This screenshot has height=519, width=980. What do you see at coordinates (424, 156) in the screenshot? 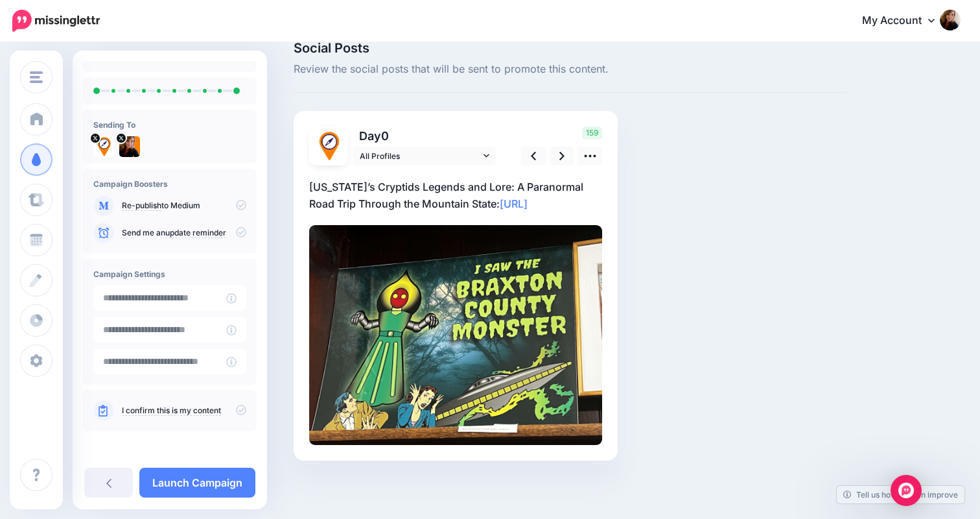
I see `a: All Profiles` at bounding box center [424, 156].